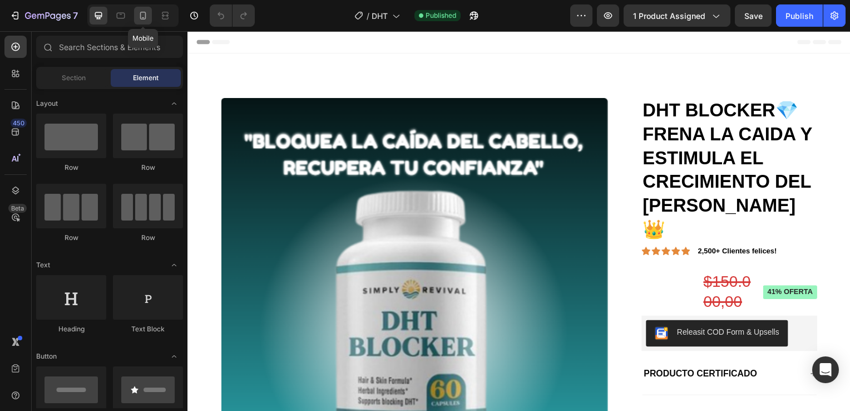 The height and width of the screenshot is (411, 850). What do you see at coordinates (146, 78) in the screenshot?
I see `span: Element` at bounding box center [146, 78].